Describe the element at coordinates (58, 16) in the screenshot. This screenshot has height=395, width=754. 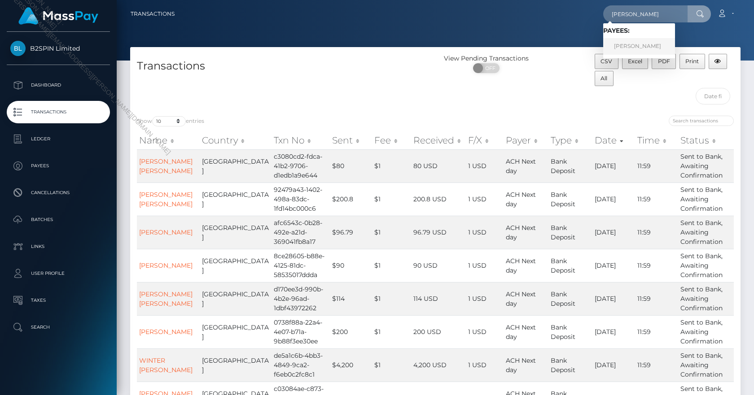
I see `img: MassPay Logo` at that location.